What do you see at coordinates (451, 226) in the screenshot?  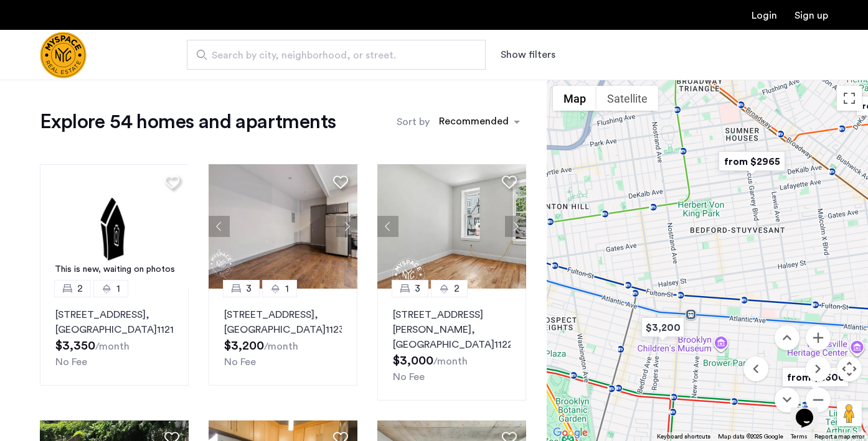 I see `img: 8515455b-be52-4141-8a40-4c35d33cf98b_638870800457046097.jpeg` at bounding box center [451, 226].